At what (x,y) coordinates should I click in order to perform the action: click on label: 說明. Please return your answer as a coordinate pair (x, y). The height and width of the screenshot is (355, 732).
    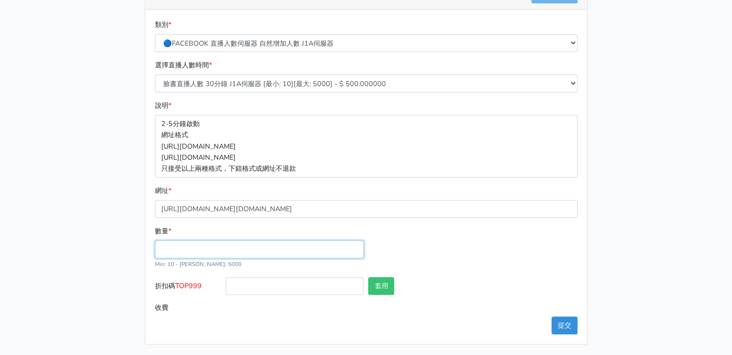
    Looking at the image, I should click on (163, 105).